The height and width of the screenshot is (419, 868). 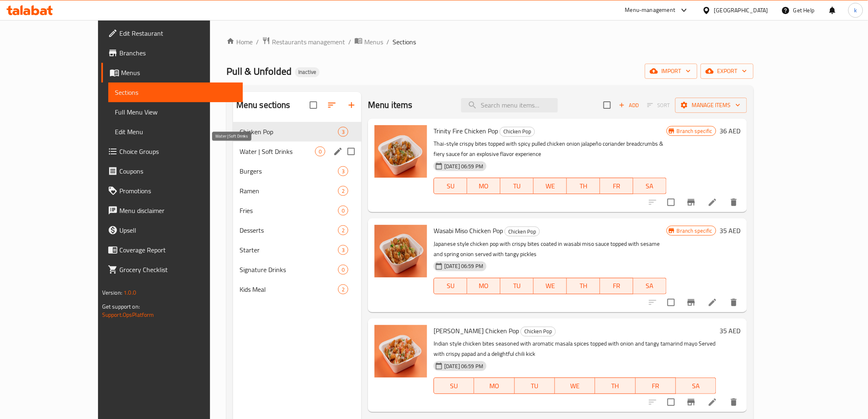 What do you see at coordinates (550, 149) in the screenshot?
I see `p: Thai-style crispy bites topped with spicy pulled chicken onion jalapeño coriander breadcrumbs & f...` at bounding box center [550, 149].